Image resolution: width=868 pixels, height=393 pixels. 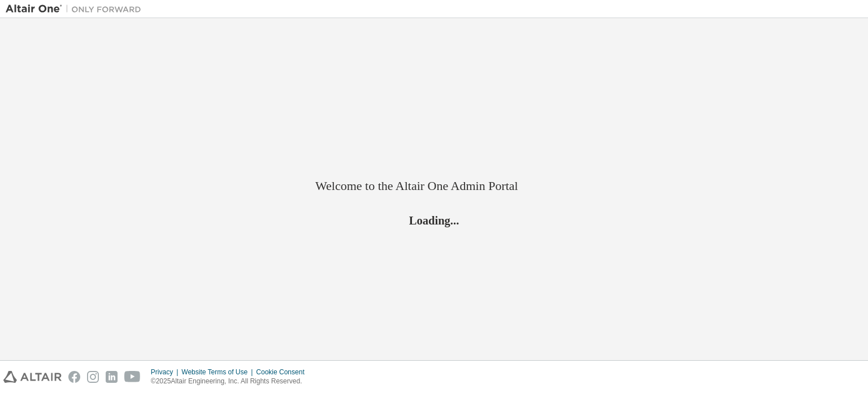 I want to click on div: Cookie Consent, so click(x=283, y=372).